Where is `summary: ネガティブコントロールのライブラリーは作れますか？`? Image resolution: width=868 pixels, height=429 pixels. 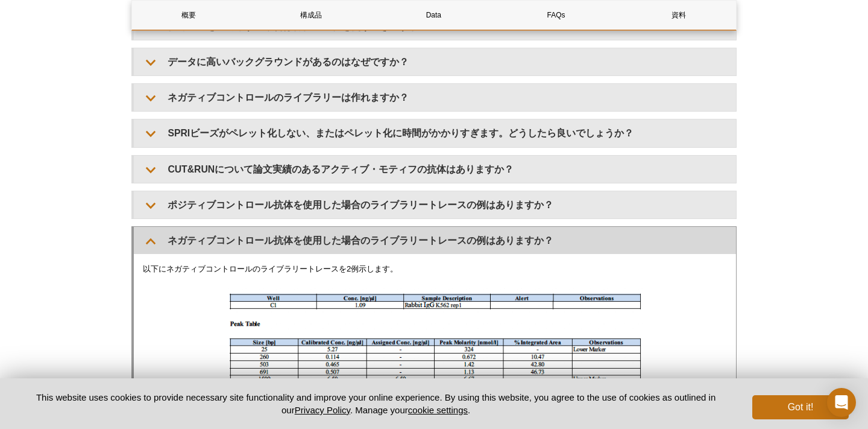
summary: ネガティブコントロールのライブラリーは作れますか？ is located at coordinates (434, 97).